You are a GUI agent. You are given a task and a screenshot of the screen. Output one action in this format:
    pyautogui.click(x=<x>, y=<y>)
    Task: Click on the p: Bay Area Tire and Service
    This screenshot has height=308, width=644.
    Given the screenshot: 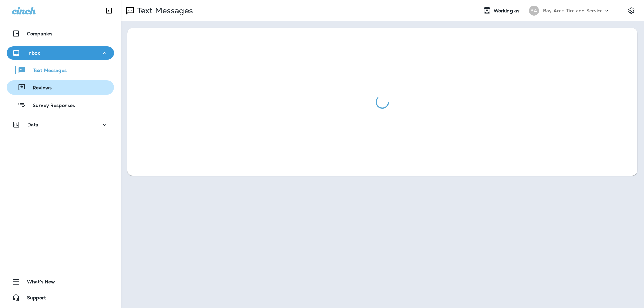 What is the action you would take?
    pyautogui.click(x=573, y=11)
    